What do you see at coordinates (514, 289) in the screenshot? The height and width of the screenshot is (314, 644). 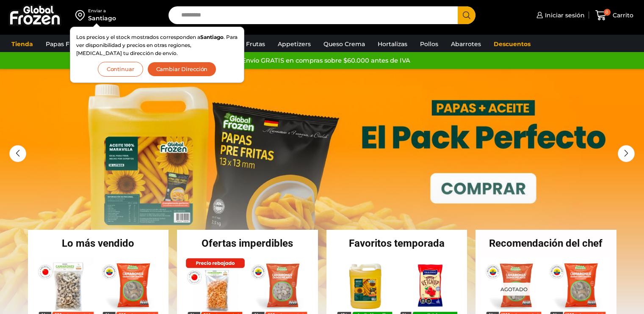 I see `p: Agotado` at bounding box center [514, 289].